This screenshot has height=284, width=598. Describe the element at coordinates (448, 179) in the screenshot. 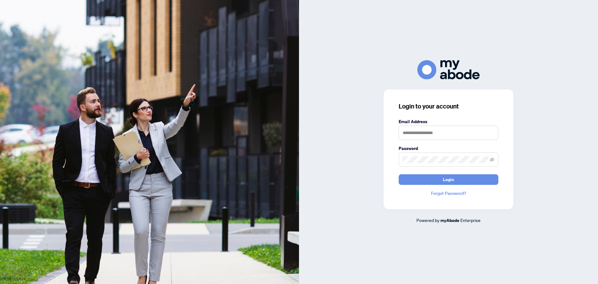

I see `button: Login` at that location.